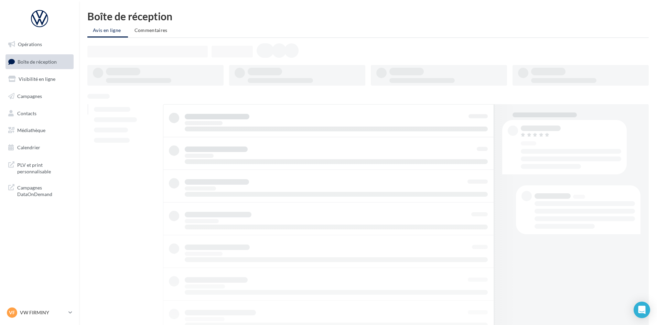 The height and width of the screenshot is (325, 657). What do you see at coordinates (40, 96) in the screenshot?
I see `a: Campagnes` at bounding box center [40, 96].